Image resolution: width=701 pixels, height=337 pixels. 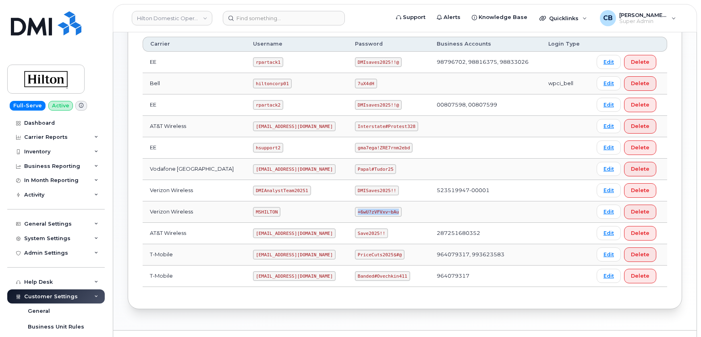 What do you see at coordinates (608, 18) in the screenshot?
I see `span: CB` at bounding box center [608, 18].